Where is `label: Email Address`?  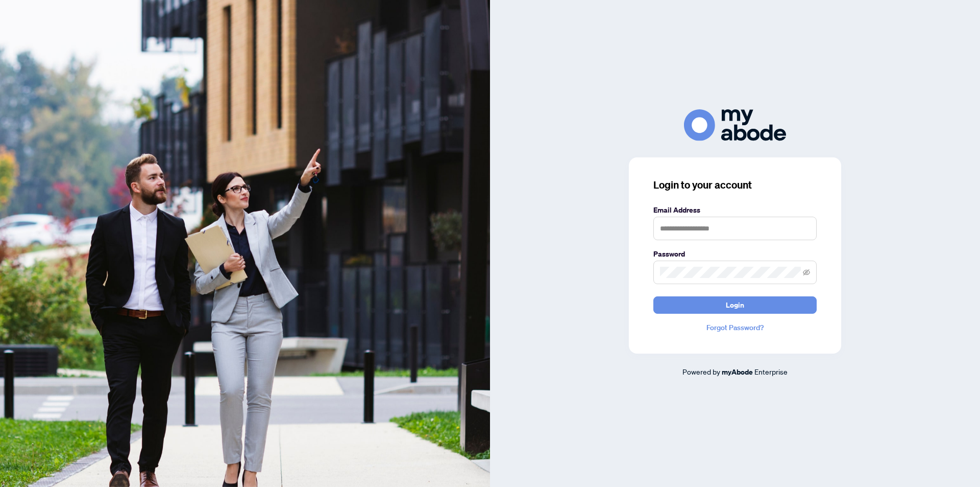 label: Email Address is located at coordinates (735, 210).